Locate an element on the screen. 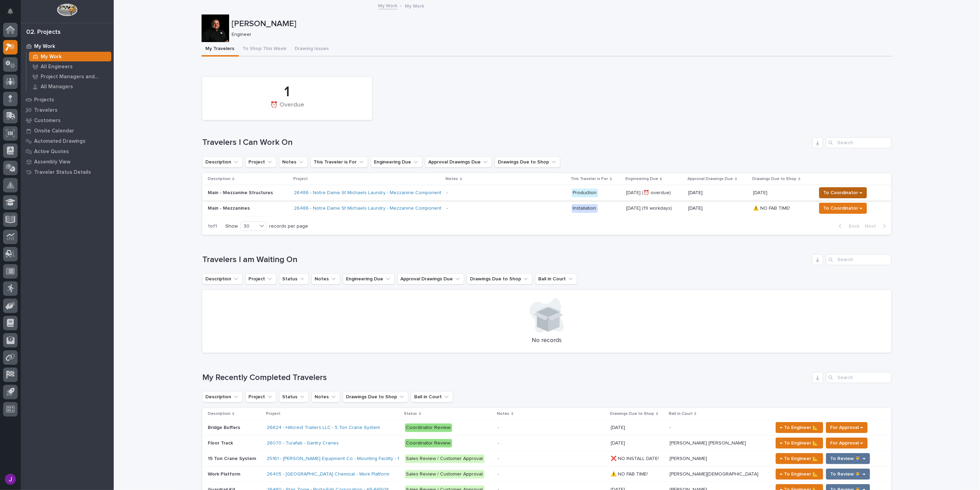  span: Back is located at coordinates (852, 226).